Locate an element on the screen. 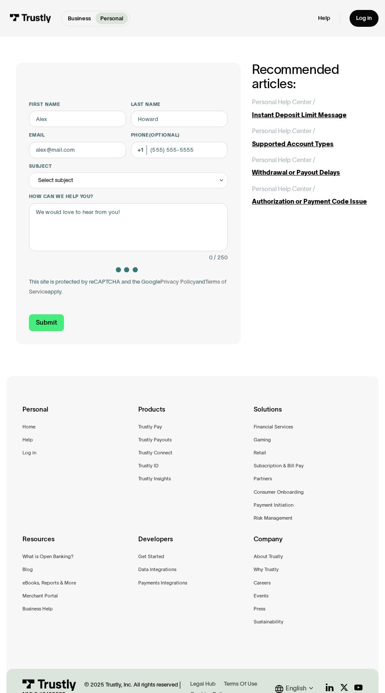 This screenshot has width=385, height=693. div: Resources is located at coordinates (77, 543).